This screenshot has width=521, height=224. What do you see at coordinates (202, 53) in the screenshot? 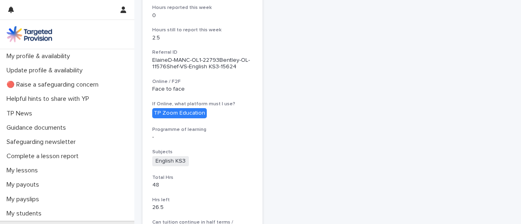
I see `h3: Referral ID` at bounding box center [202, 53].